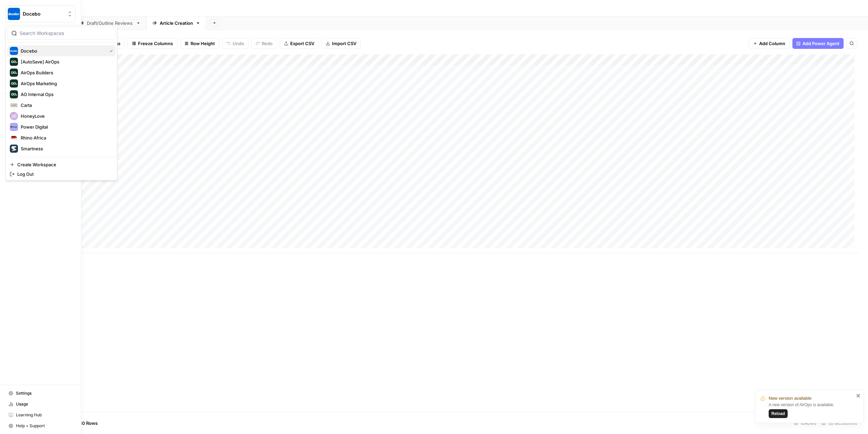 The image size is (868, 434). I want to click on a: Draft/Outline Reviews, so click(109, 23).